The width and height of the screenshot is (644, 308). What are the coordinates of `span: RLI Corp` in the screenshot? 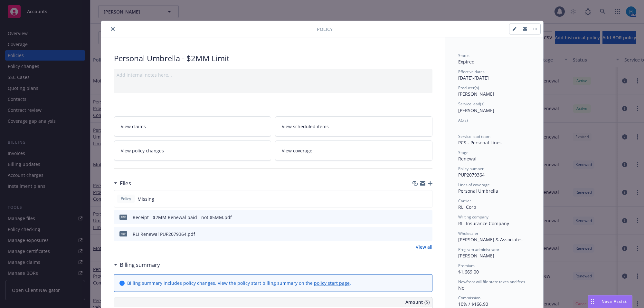 It's located at (467, 206).